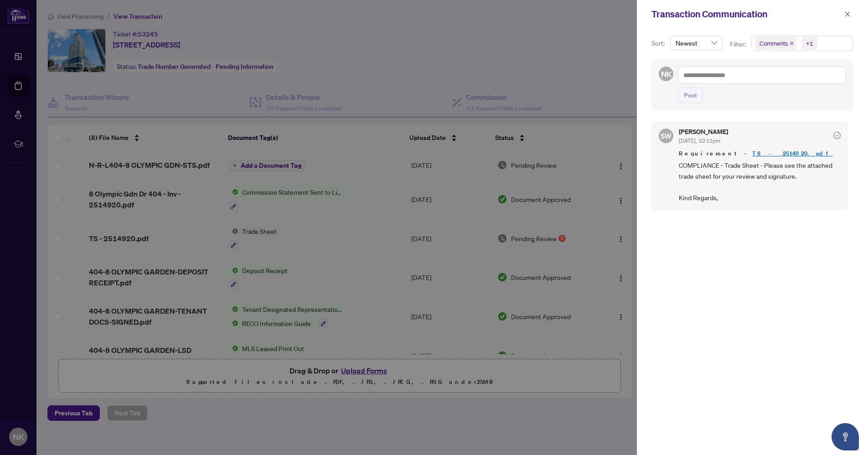  Describe the element at coordinates (747, 14) in the screenshot. I see `div: Transaction Communication` at that location.